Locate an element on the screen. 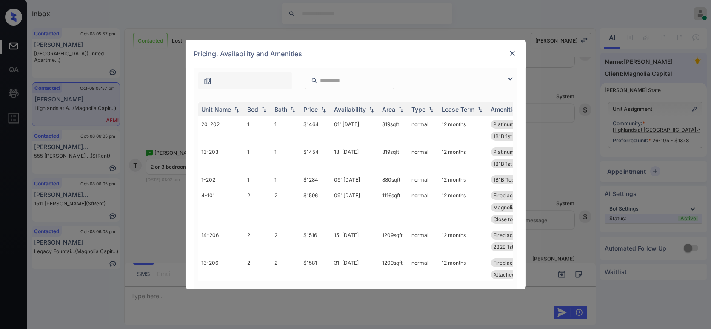 The image size is (711, 329). span: Magnolia - Plat... is located at coordinates (514, 207).